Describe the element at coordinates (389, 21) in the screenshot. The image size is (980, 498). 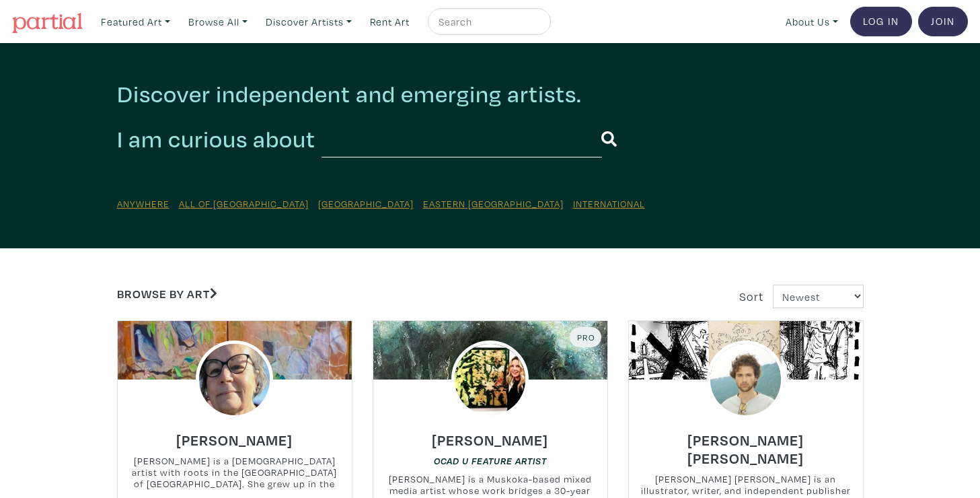
I see `a: Rent Art` at that location.